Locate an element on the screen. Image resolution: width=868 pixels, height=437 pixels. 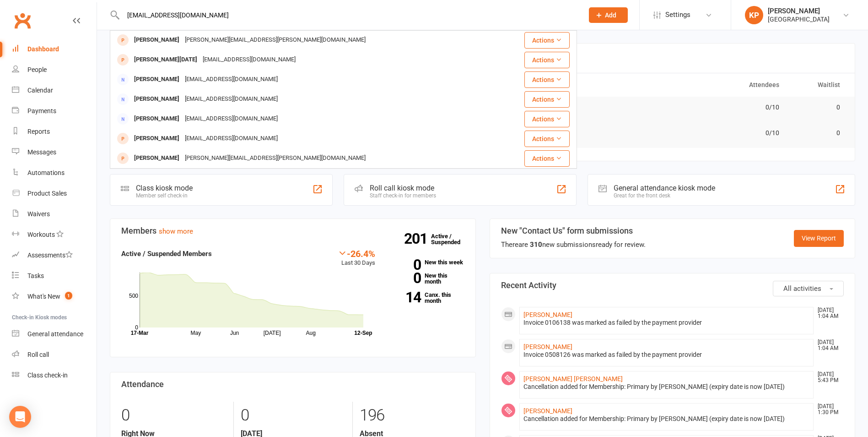
a: Tasks is located at coordinates (54, 275).